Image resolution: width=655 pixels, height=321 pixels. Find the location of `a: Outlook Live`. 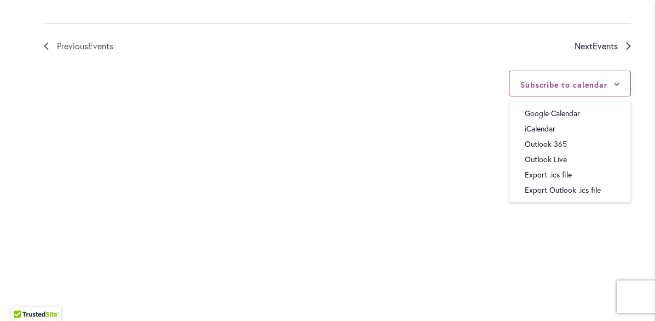

a: Outlook Live is located at coordinates (570, 159).